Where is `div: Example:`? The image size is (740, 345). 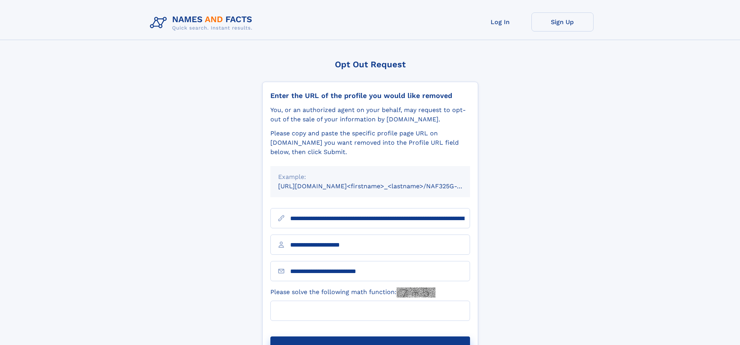
div: Example: is located at coordinates (370, 177).